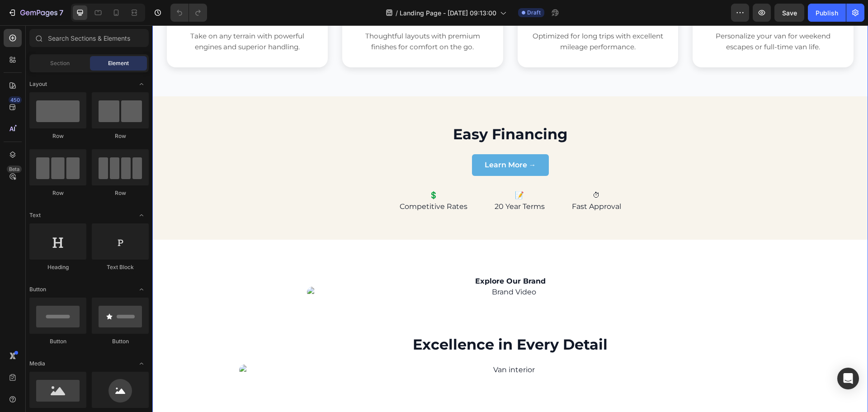 The height and width of the screenshot is (412, 868). I want to click on span: Text, so click(35, 215).